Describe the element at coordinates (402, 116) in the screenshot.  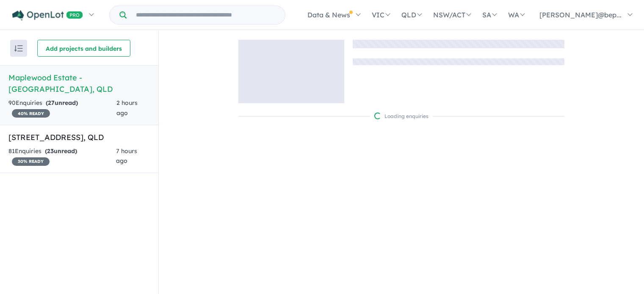
I see `div: Loading enquiries` at that location.